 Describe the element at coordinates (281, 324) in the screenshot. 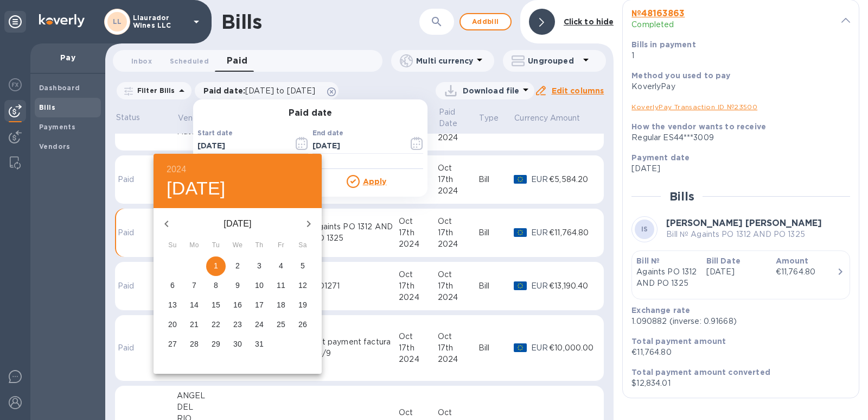

I see `p: 25` at that location.